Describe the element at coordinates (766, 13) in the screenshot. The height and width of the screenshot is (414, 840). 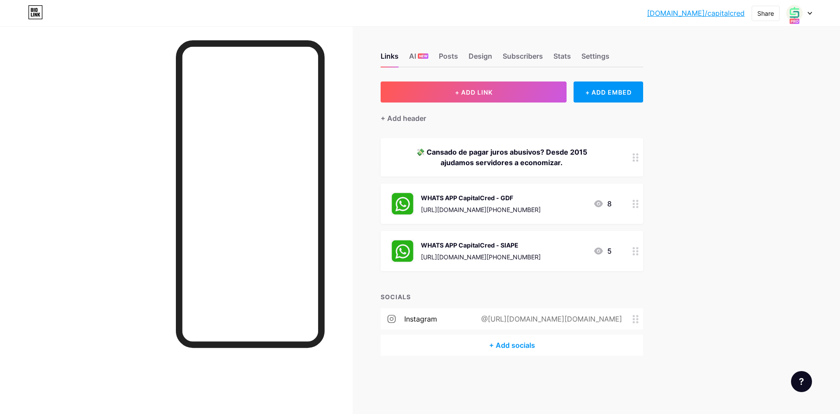
I see `div: Share` at that location.